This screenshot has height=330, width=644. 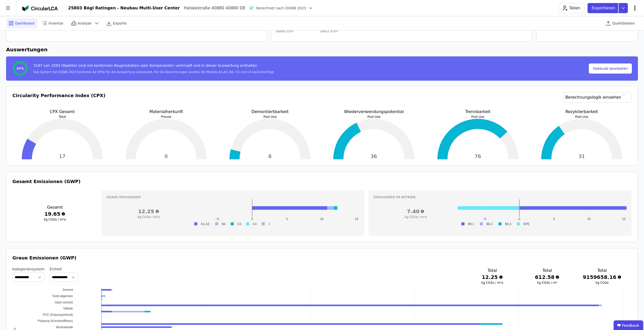 What do you see at coordinates (166, 112) in the screenshot?
I see `p: Materialherkunft` at bounding box center [166, 112].